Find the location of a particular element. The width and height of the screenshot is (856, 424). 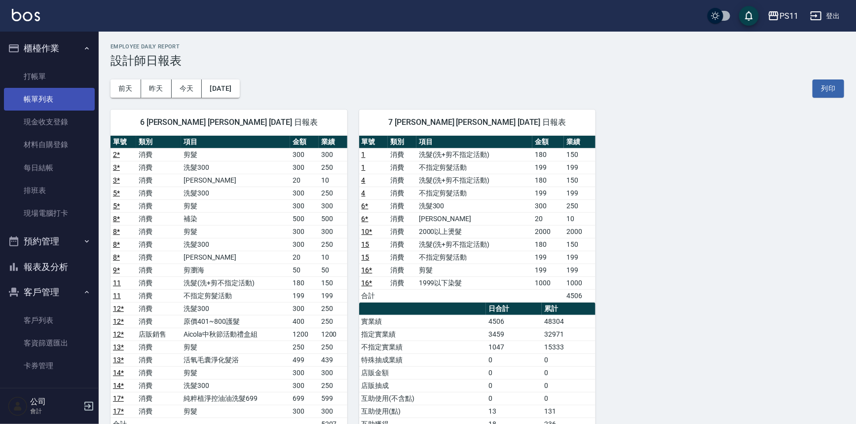

button: 行銷工具 is located at coordinates (49, 394).